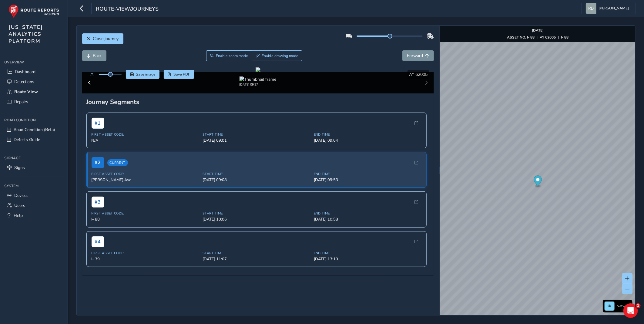 This screenshot has width=644, height=324. I want to click on span: I- 88, so click(145, 219).